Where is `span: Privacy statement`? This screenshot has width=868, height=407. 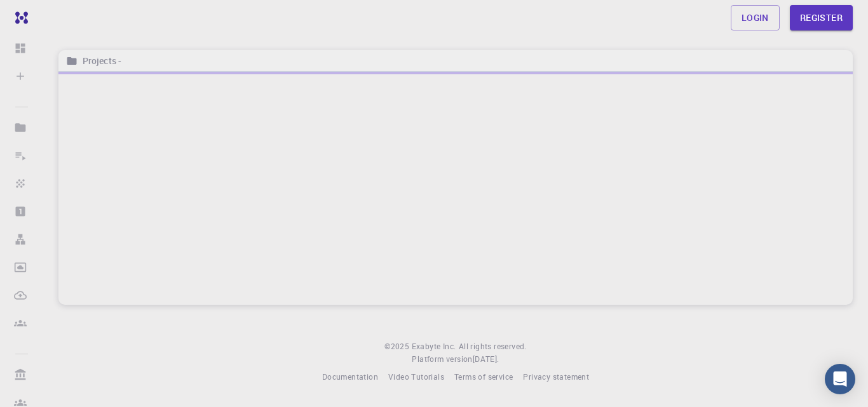 span: Privacy statement is located at coordinates (556, 376).